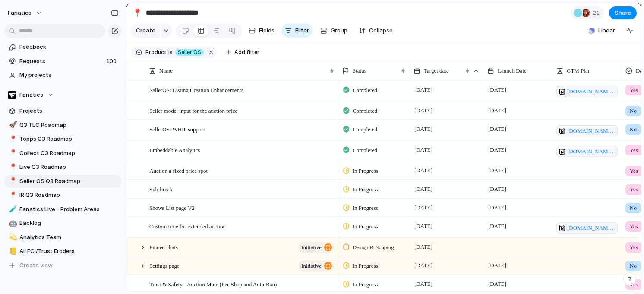  Describe the element at coordinates (112, 62) in the screenshot. I see `span: 100` at that location.